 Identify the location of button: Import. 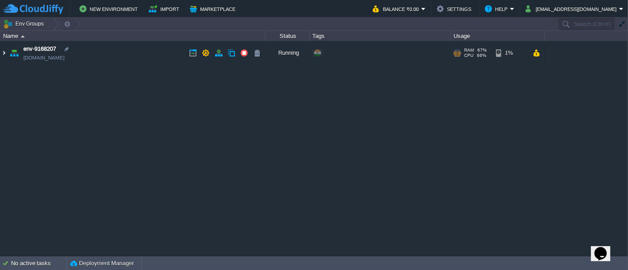
(165, 9).